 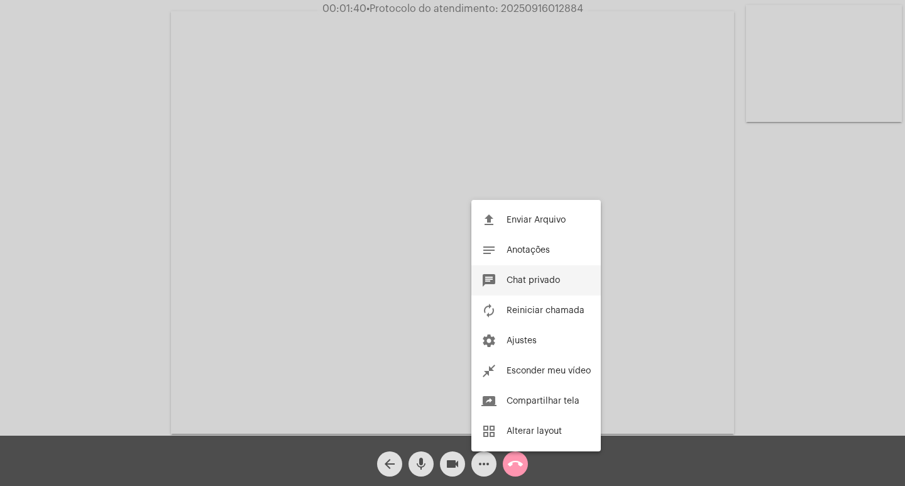 I want to click on mat-icon: chat, so click(x=489, y=280).